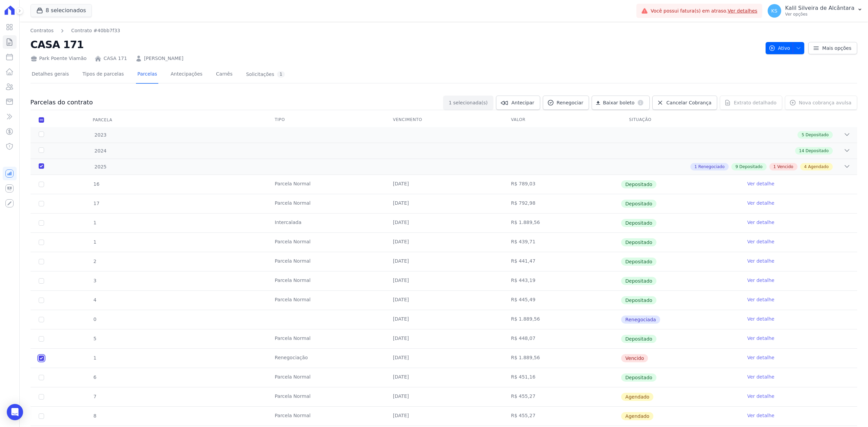 Image resolution: width=868 pixels, height=427 pixels. What do you see at coordinates (281, 74) in the screenshot?
I see `div: 1` at bounding box center [281, 74].